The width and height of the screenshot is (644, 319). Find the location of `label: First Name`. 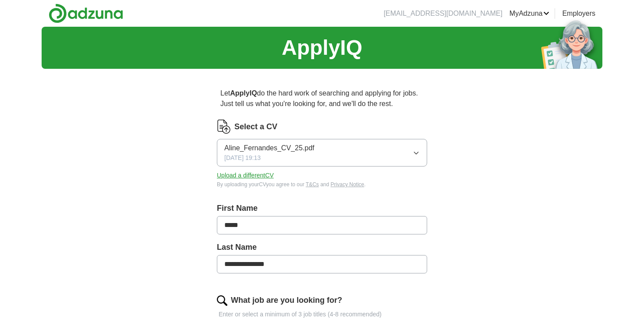

label: First Name is located at coordinates (322, 208).